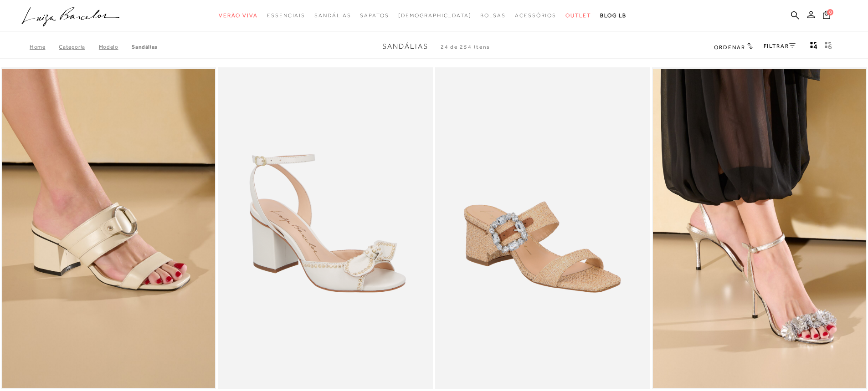  Describe the element at coordinates (79, 47) in the screenshot. I see `a: Categoria` at that location.